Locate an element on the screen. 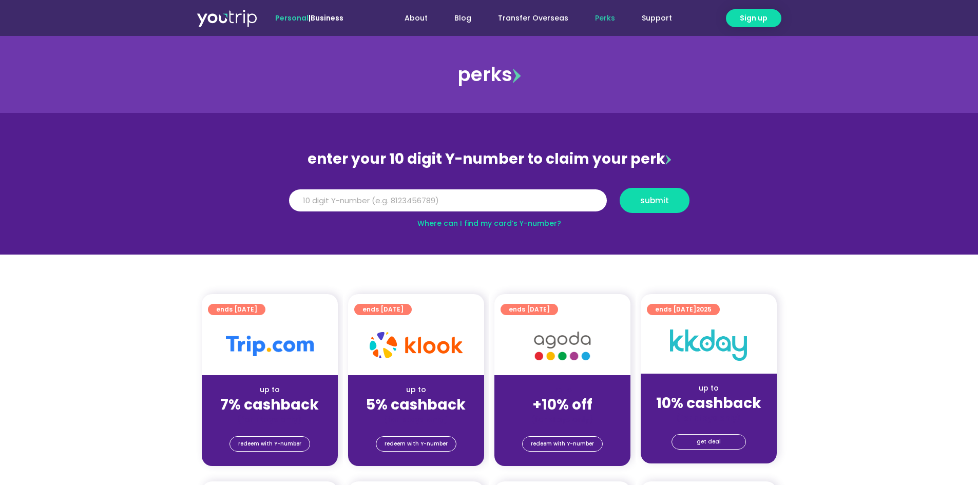 This screenshot has width=978, height=485. span: submit is located at coordinates (655, 200).